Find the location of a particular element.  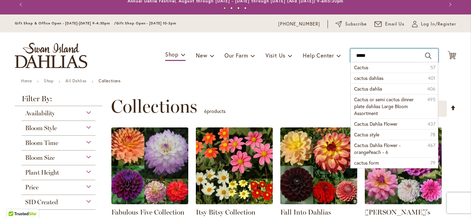

button: 3 of 4 is located at coordinates (238, 8).